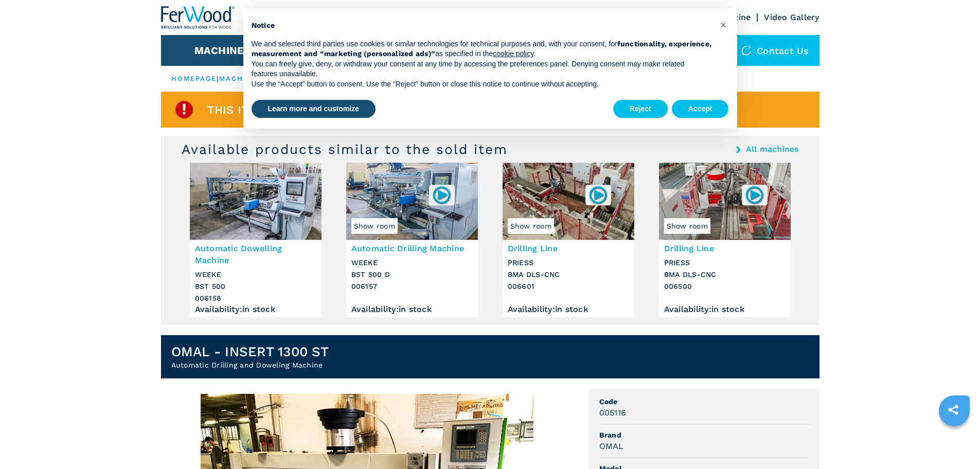 The image size is (980, 469). I want to click on img: 006601, so click(598, 194).